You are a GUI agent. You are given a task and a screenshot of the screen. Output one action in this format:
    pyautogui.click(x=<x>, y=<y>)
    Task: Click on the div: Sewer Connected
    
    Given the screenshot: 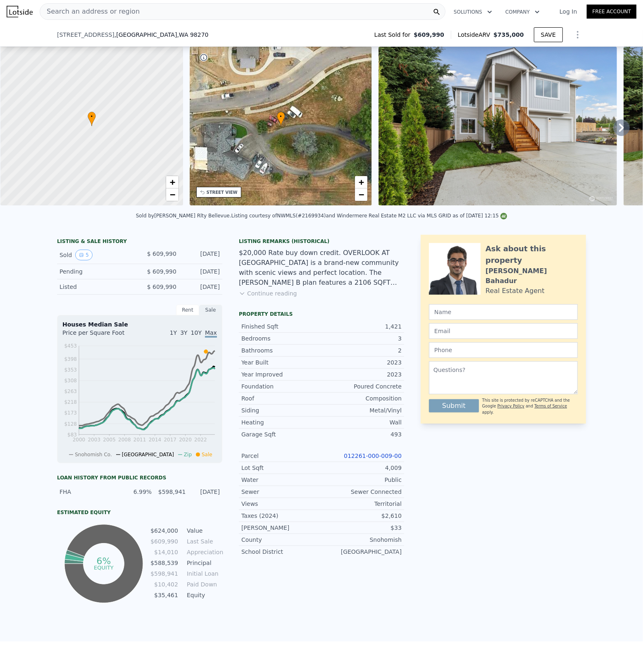 What is the action you would take?
    pyautogui.click(x=362, y=492)
    